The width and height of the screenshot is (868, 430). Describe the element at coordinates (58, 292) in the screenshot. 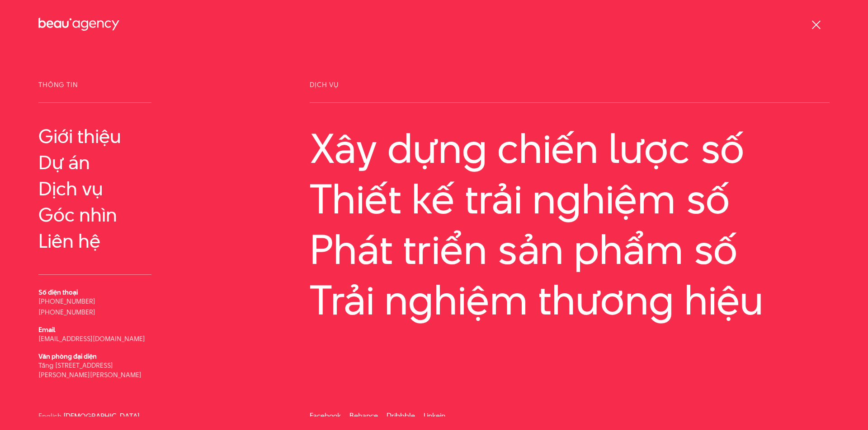

I see `b: Số điện thoại` at that location.